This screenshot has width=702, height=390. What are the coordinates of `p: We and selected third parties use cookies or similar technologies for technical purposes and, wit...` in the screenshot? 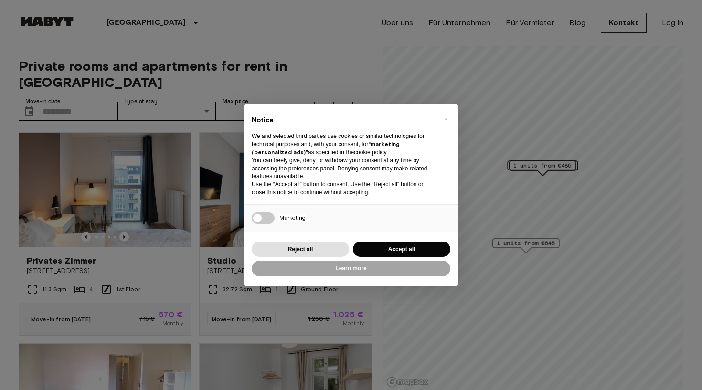 It's located at (343, 144).